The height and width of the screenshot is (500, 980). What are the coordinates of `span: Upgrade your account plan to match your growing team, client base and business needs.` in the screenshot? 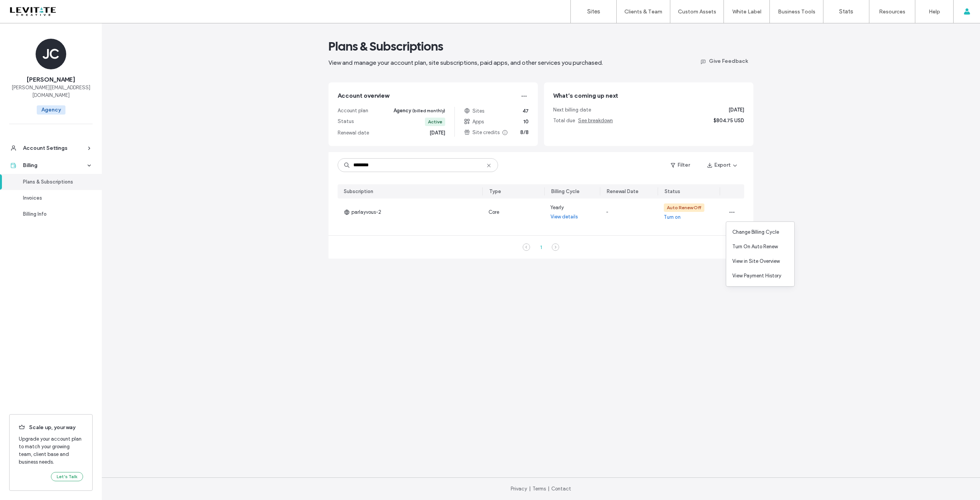 It's located at (51, 450).